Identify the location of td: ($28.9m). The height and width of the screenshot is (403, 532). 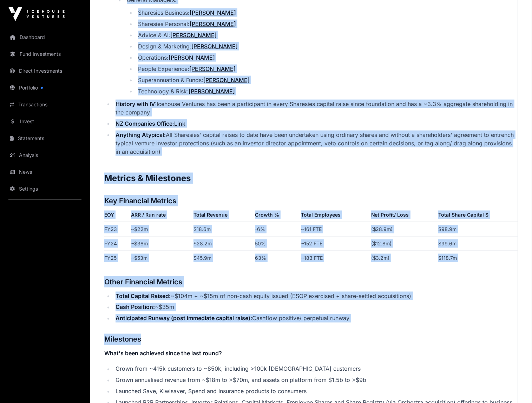
(402, 229).